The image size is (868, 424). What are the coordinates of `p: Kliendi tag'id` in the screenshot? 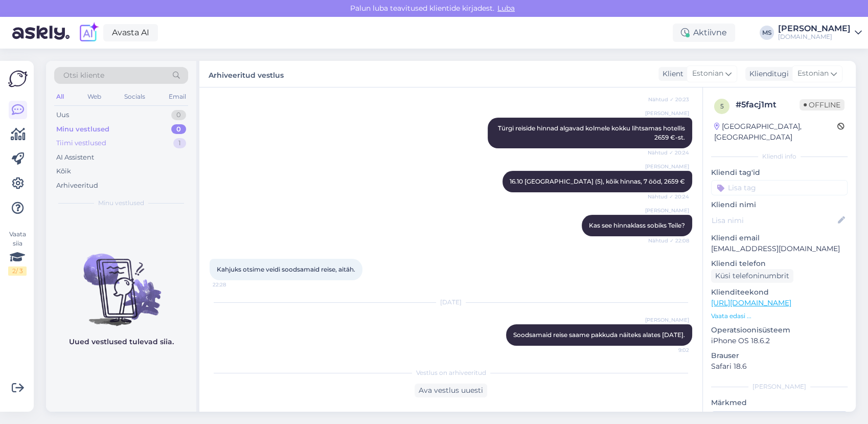 It's located at (779, 172).